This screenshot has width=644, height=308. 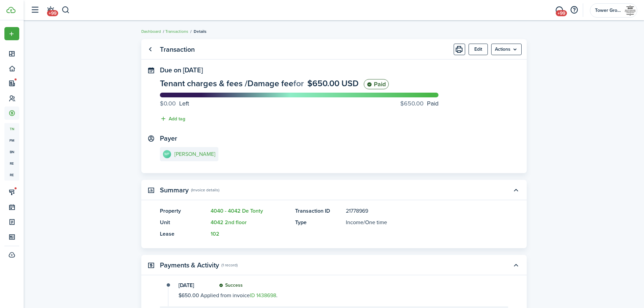 What do you see at coordinates (11, 10) in the screenshot?
I see `img: TenantCloud` at bounding box center [11, 10].